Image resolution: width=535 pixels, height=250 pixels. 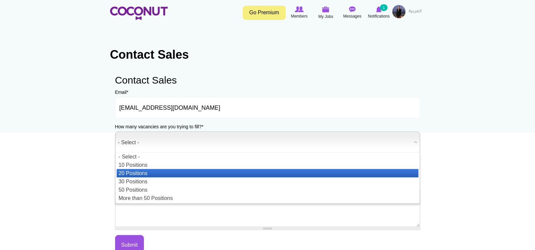 What do you see at coordinates (415, 12) in the screenshot?
I see `a: العربية` at bounding box center [415, 12].